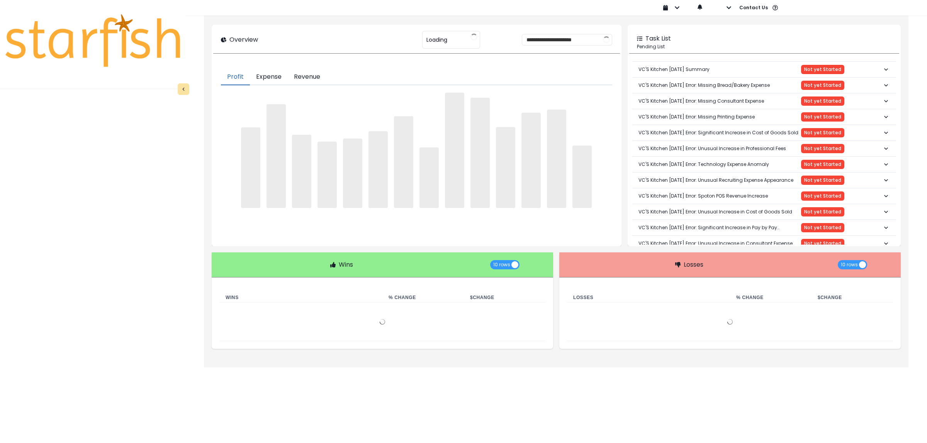  Describe the element at coordinates (437, 40) in the screenshot. I see `span: Loading` at that location.